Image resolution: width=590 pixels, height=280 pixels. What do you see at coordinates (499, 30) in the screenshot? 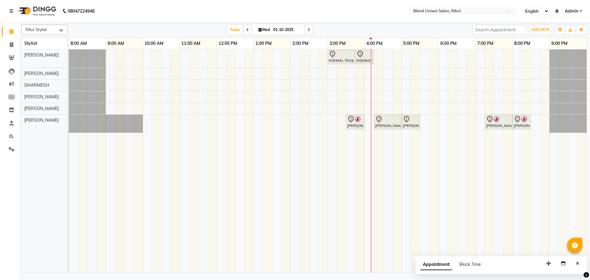
I see `input: Search Appointment` at bounding box center [499, 30].